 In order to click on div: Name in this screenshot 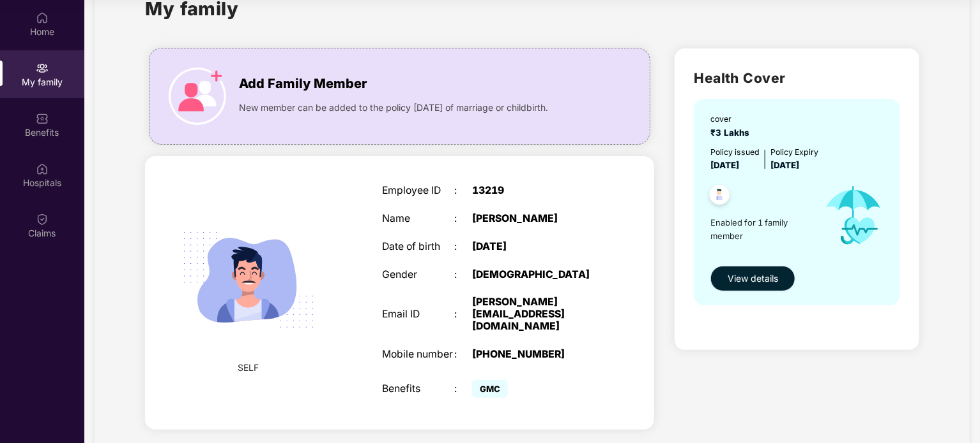, I will do `click(418, 219)`.